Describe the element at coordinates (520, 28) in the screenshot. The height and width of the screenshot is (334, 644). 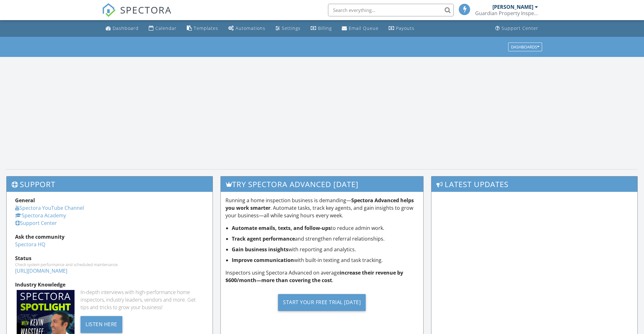
I see `div: Support Center` at that location.